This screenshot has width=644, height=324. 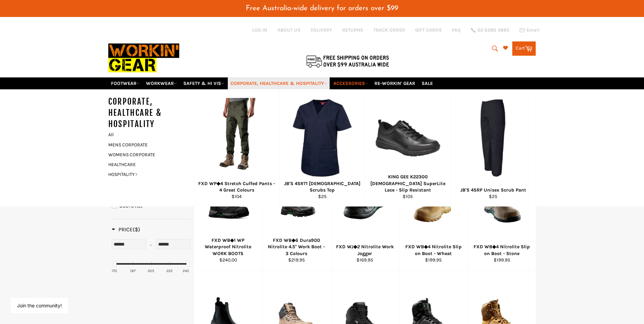 What do you see at coordinates (126, 230) in the screenshot?
I see `h3: Price($)` at bounding box center [126, 230].